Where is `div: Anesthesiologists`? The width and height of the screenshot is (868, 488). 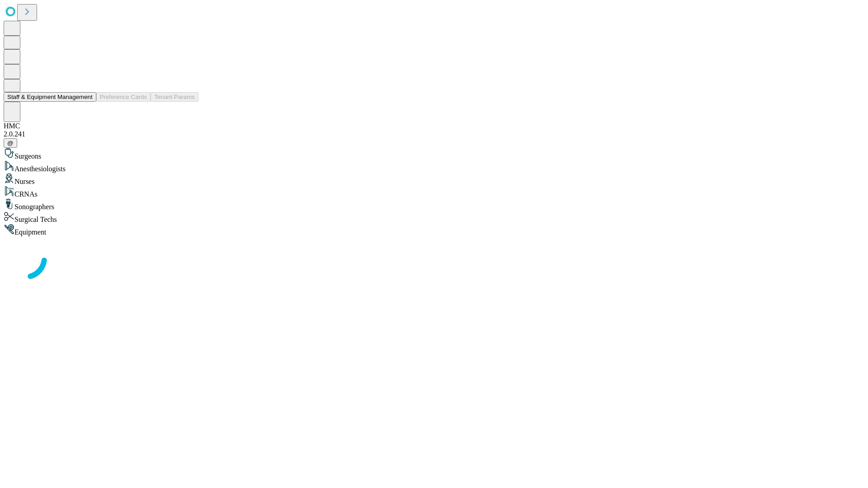
div: Anesthesiologists is located at coordinates (434, 166).